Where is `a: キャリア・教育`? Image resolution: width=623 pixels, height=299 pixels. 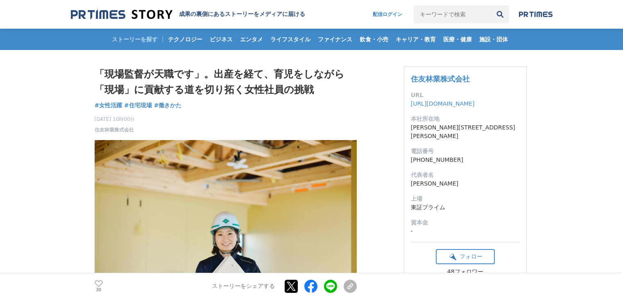 a: キャリア・教育 is located at coordinates (416, 39).